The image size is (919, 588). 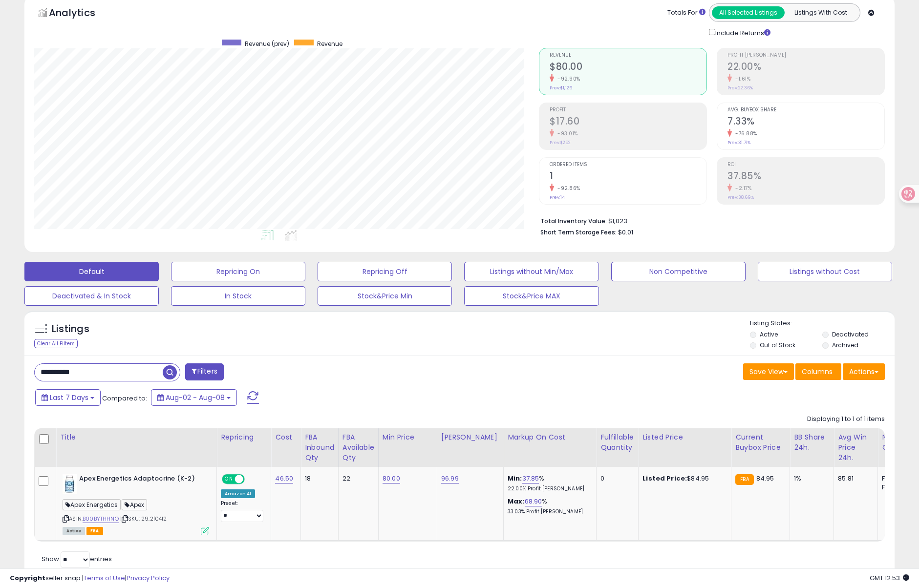 What do you see at coordinates (90, 578) in the screenshot?
I see `div: seller snap | |` at bounding box center [90, 578].